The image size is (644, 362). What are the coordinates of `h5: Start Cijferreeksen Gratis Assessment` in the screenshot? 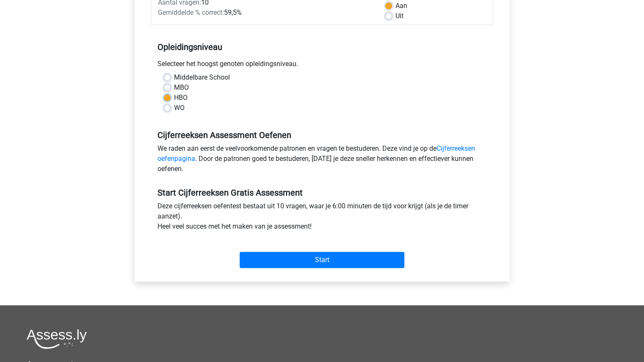 It's located at (322, 193).